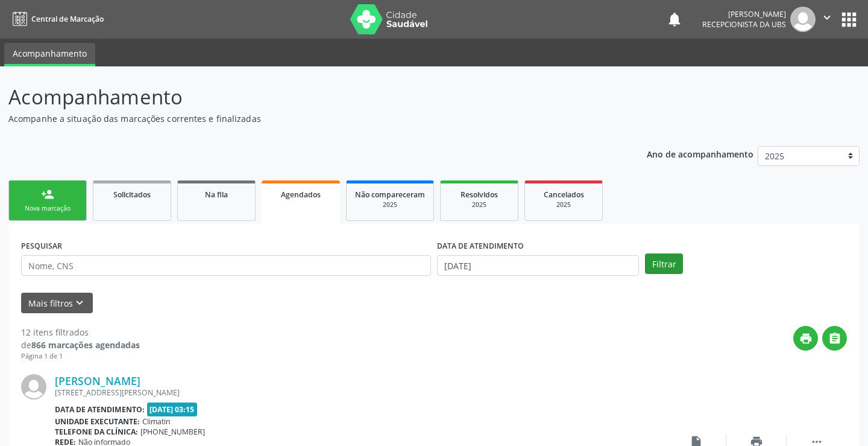 This screenshot has height=446, width=868. Describe the element at coordinates (479, 194) in the screenshot. I see `span: Resolvidos` at that location.